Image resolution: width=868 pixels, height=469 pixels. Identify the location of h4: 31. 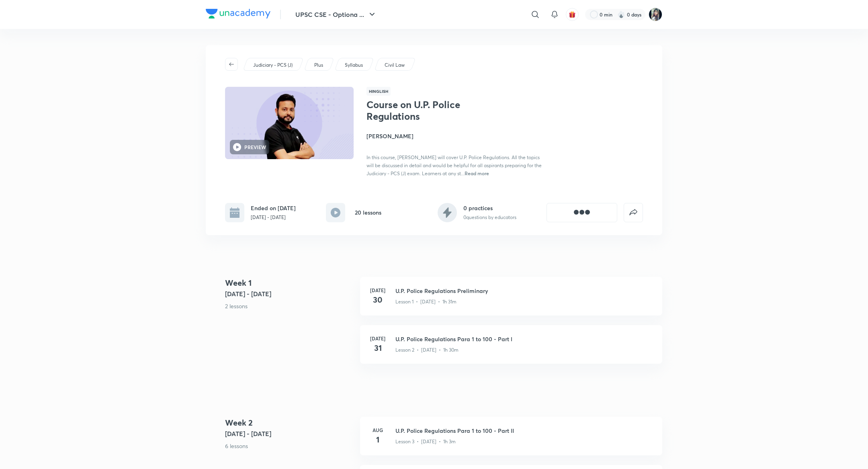
(378, 349).